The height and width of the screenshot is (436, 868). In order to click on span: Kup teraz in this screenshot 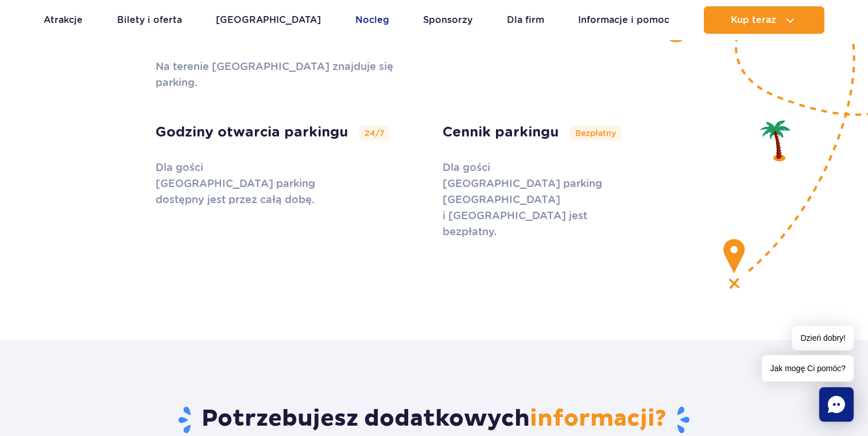, I will do `click(753, 20)`.